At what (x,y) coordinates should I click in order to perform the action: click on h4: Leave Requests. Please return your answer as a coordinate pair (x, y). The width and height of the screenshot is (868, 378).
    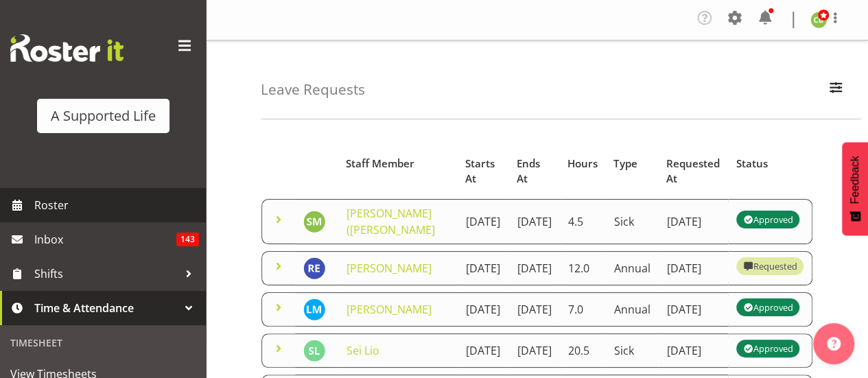
    Looking at the image, I should click on (313, 89).